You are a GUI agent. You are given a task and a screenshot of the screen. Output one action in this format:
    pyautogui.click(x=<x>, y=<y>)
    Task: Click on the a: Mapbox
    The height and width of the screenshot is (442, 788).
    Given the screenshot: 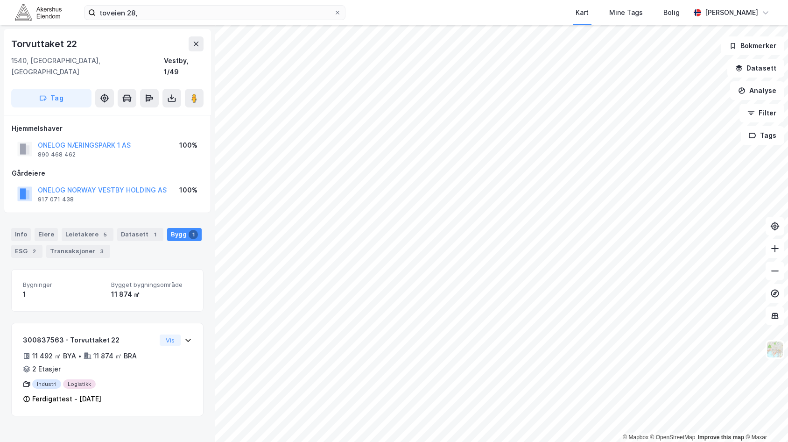 What is the action you would take?
    pyautogui.click(x=635, y=437)
    